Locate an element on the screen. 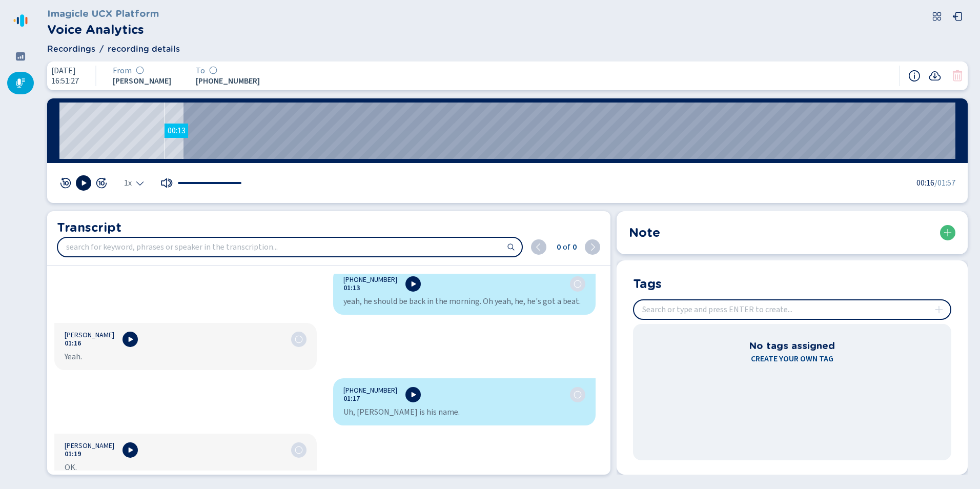  span: 01:13 is located at coordinates (351, 288).